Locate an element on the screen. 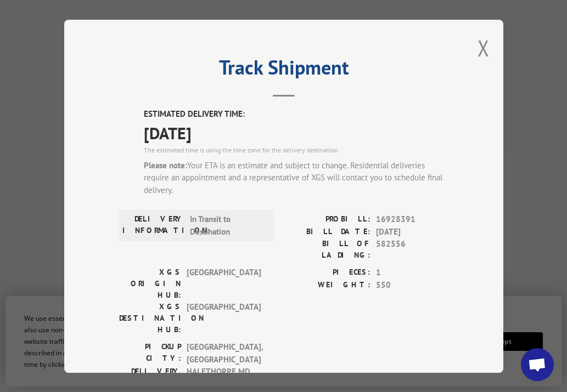 This screenshot has height=392, width=567. label: BILL OF LADING: is located at coordinates (327, 249).